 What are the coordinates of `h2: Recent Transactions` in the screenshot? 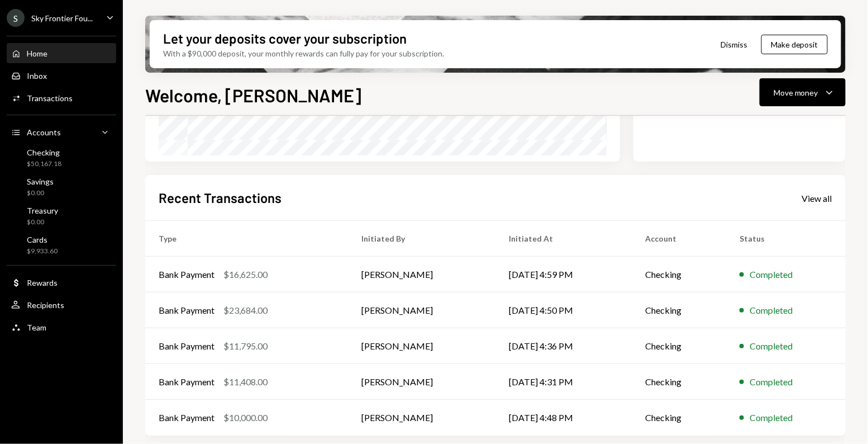 It's located at (220, 197).